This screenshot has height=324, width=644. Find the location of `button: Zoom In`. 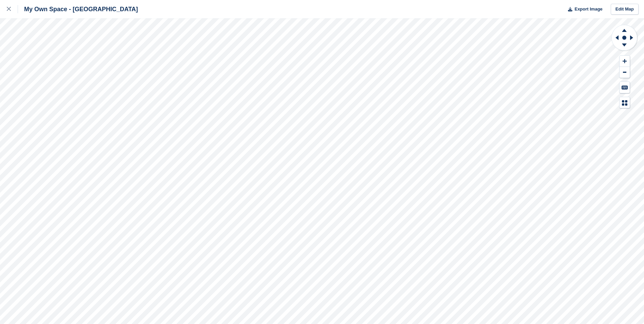

button: Zoom In is located at coordinates (625, 61).